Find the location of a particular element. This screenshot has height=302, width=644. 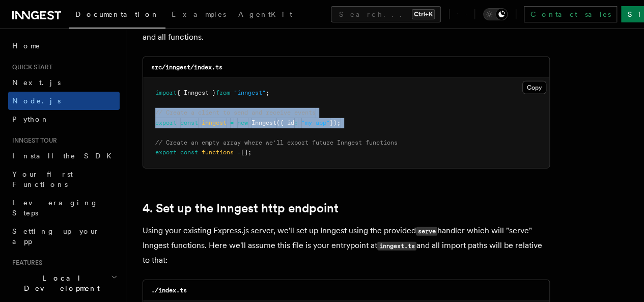

code: ./index.ts is located at coordinates (169, 290).